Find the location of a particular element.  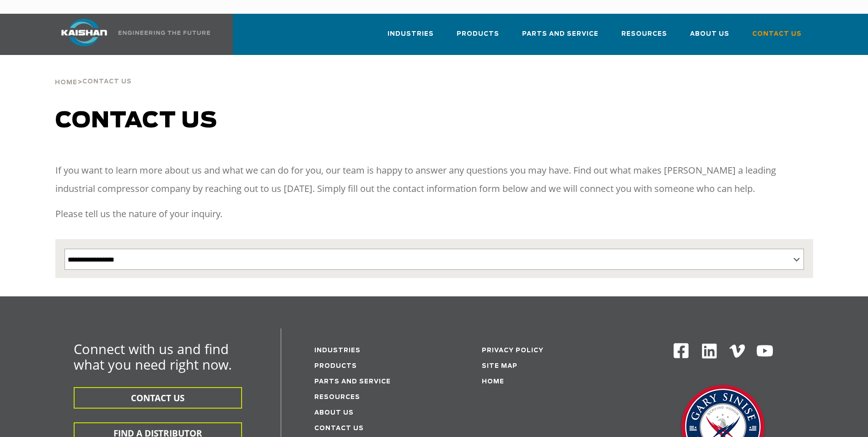

button: CONTACT US is located at coordinates (158, 398).